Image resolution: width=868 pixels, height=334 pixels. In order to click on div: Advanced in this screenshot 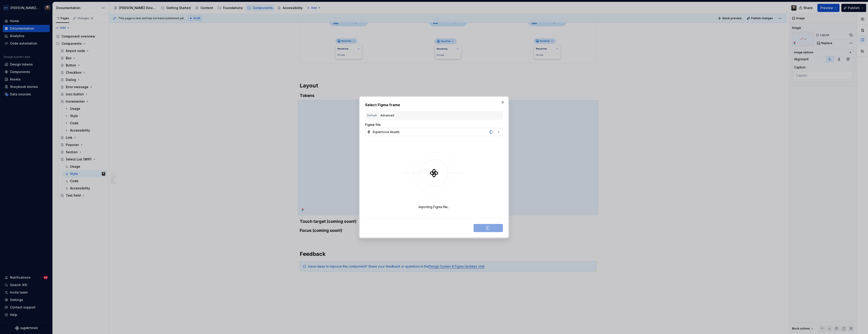, I will do `click(387, 116)`.